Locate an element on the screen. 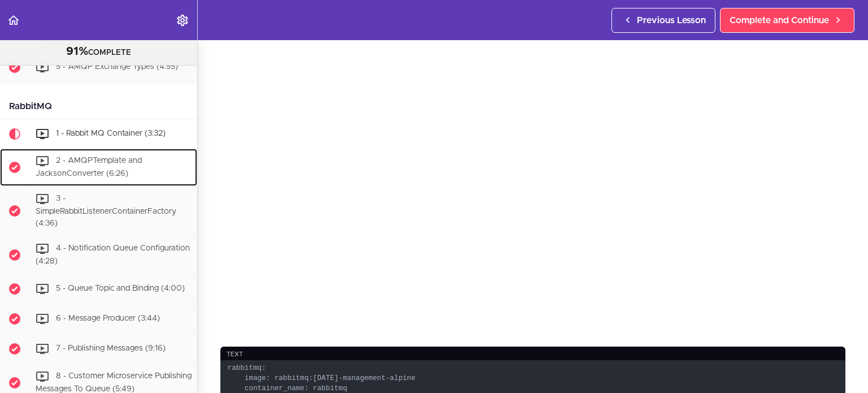 This screenshot has height=393, width=868. div: COMPLETE is located at coordinates (99, 52).